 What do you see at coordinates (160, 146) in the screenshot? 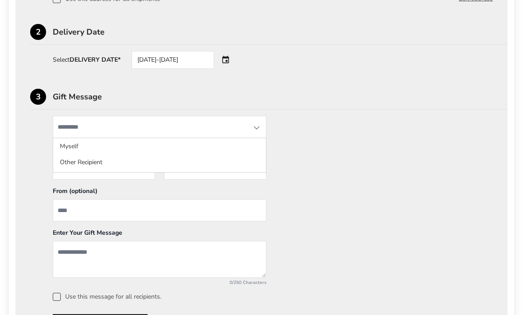
I see `li: Myself` at bounding box center [160, 146].